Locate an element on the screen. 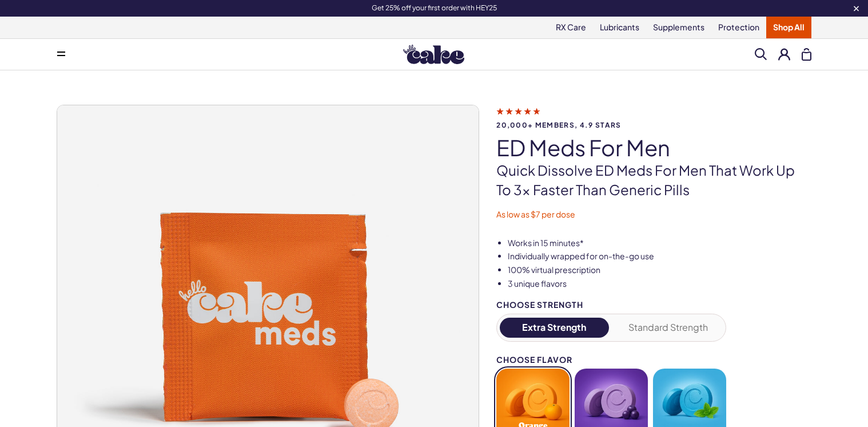  img: Hello Cake is located at coordinates (434, 54).